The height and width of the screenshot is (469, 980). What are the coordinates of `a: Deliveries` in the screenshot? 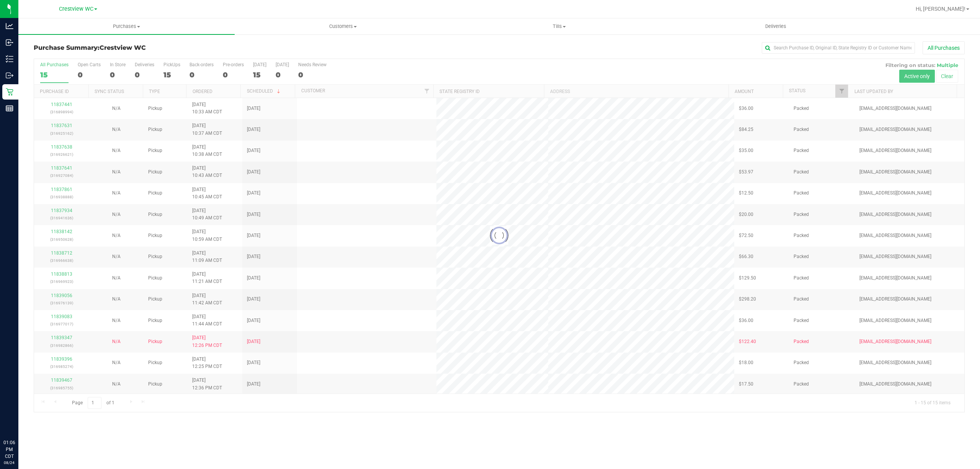 It's located at (776, 26).